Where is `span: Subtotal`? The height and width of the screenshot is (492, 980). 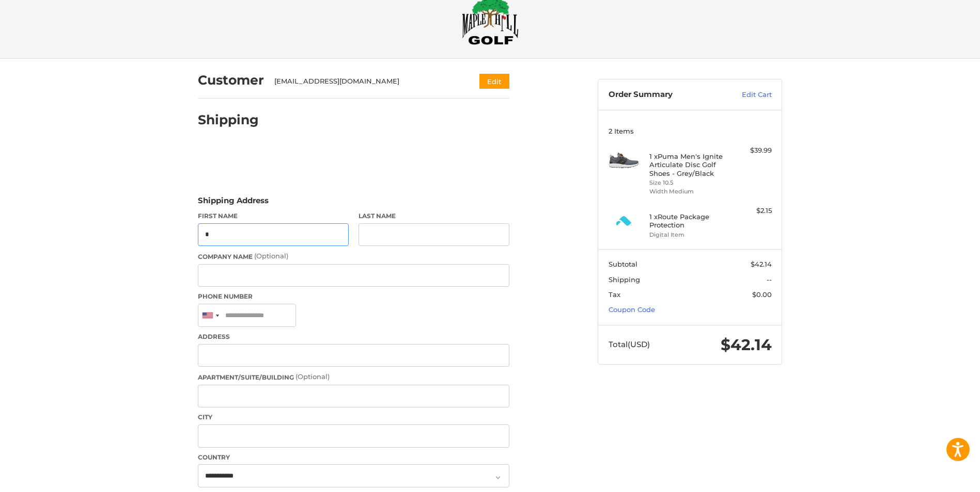 span: Subtotal is located at coordinates (622, 264).